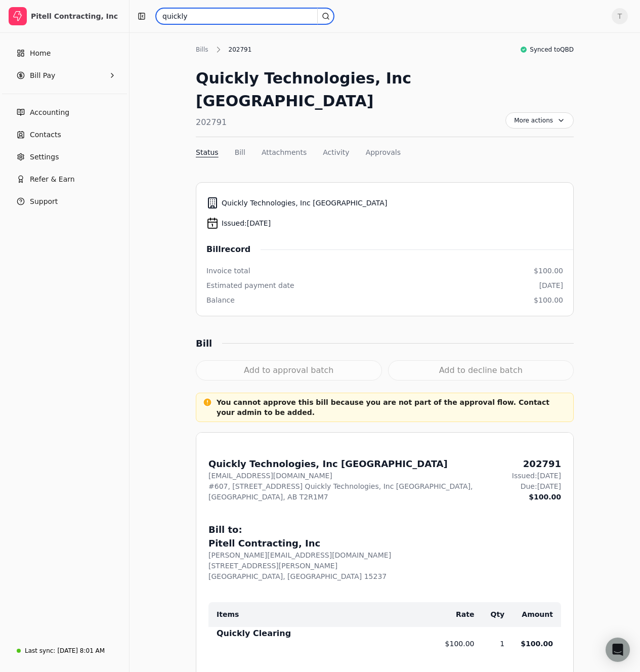 The width and height of the screenshot is (640, 672). Describe the element at coordinates (64, 157) in the screenshot. I see `a: Settings` at that location.